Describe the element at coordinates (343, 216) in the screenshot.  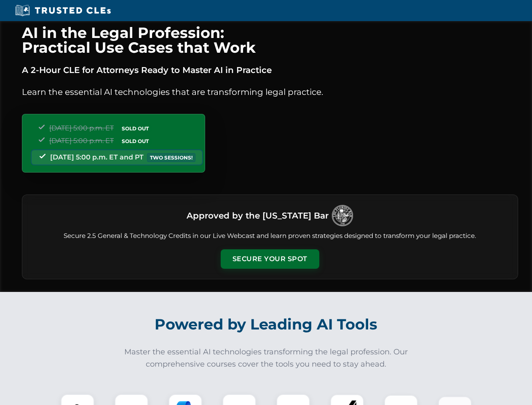
I see `img: Logo` at that location.